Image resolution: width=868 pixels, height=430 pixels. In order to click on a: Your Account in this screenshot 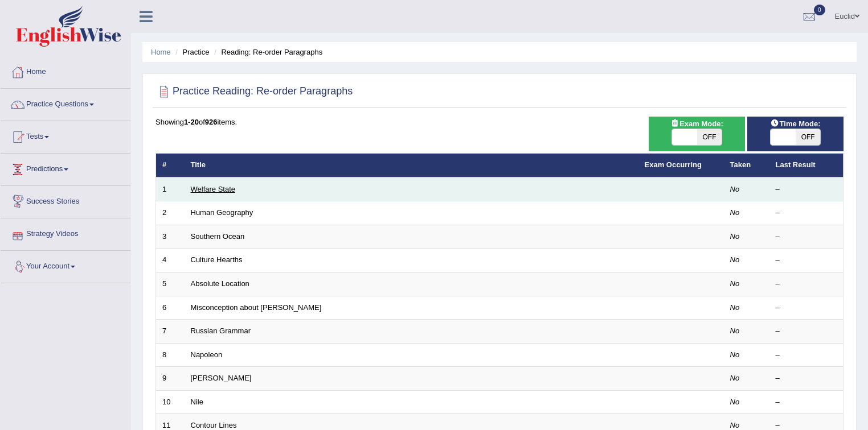, I will do `click(65, 265)`.